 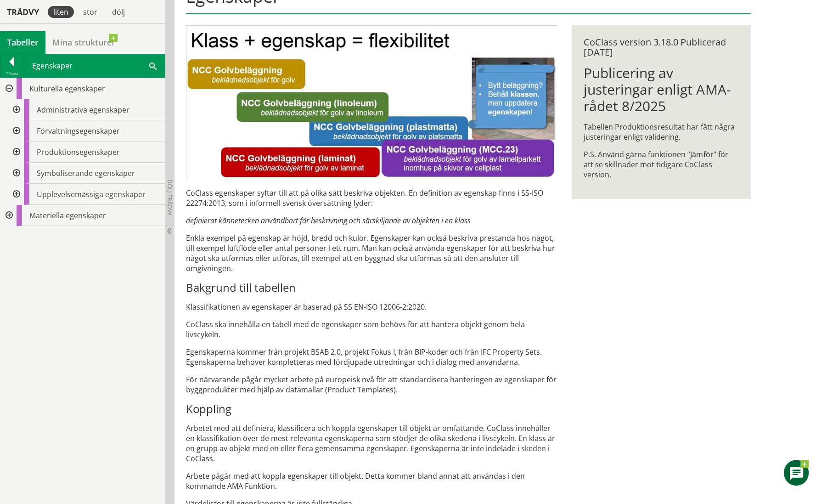 I want to click on span: Upplevelsemässiga egenskaper, so click(x=91, y=194).